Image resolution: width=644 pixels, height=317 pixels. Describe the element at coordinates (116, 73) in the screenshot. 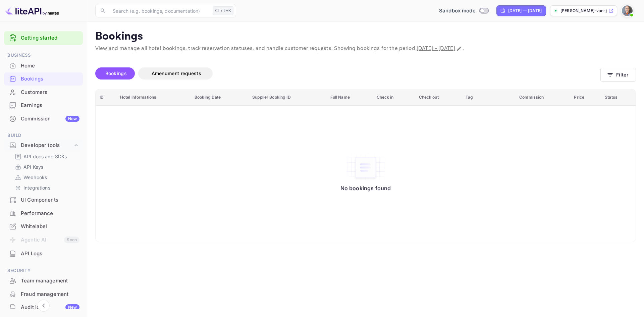

I see `span: Bookings` at that location.